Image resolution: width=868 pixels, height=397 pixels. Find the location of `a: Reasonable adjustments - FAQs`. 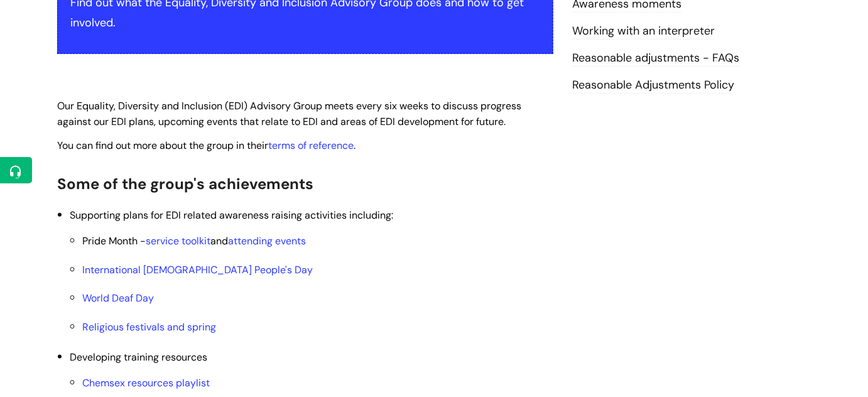

a: Reasonable adjustments - FAQs is located at coordinates (655, 59).